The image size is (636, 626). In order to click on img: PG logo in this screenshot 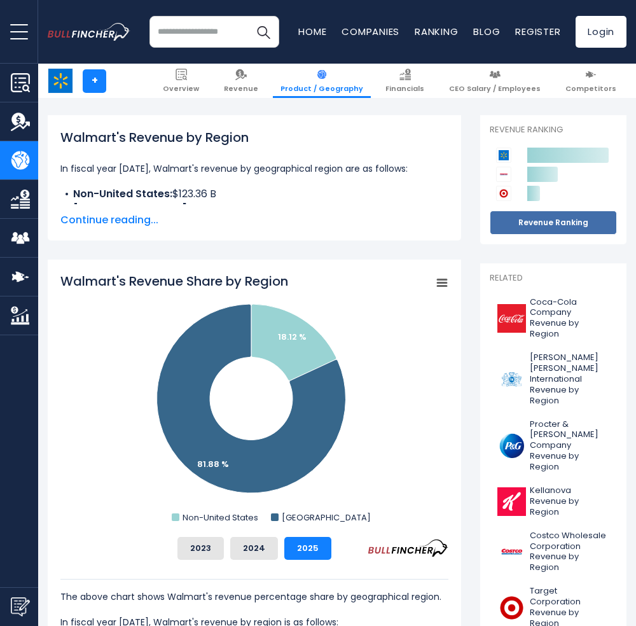, I will do `click(511, 445)`.